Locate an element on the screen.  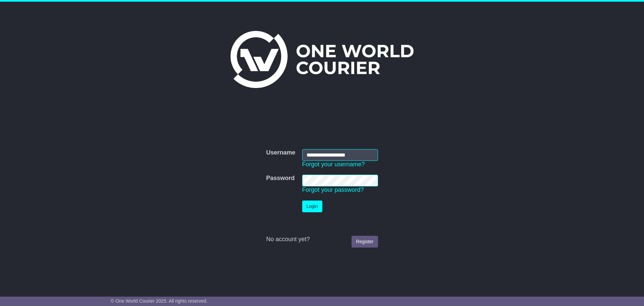
a: Forgot your username? is located at coordinates (333, 164).